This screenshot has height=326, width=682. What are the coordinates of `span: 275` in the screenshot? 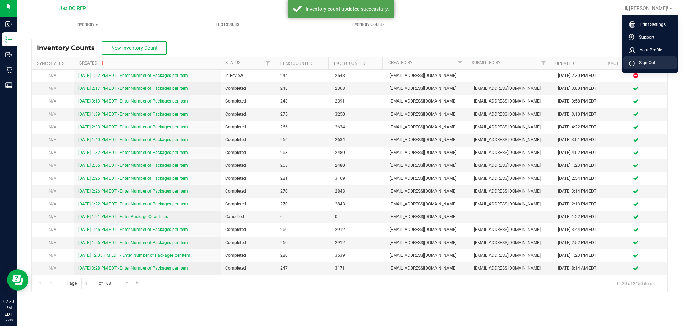 It's located at (303, 114).